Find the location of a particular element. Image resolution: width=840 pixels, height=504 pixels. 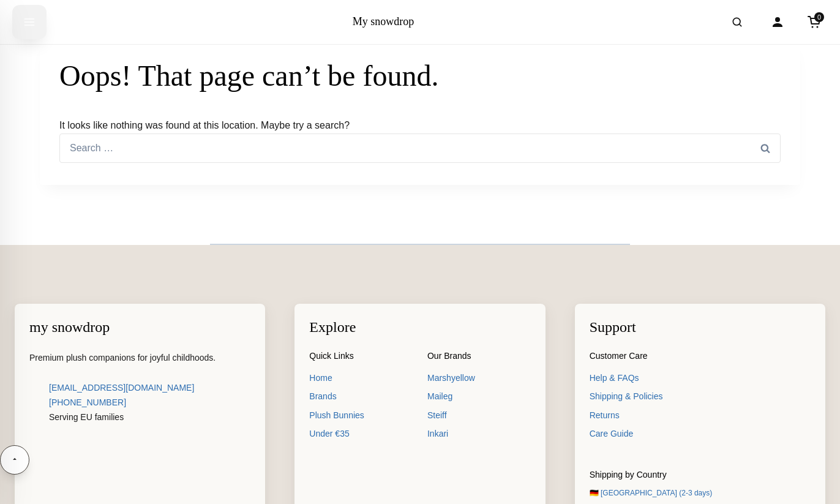

a: Cart is located at coordinates (815, 22).